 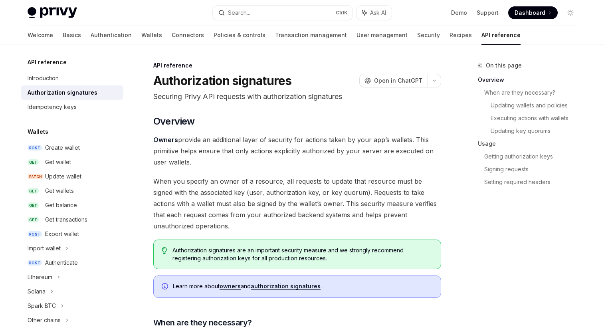 What do you see at coordinates (61, 205) in the screenshot?
I see `div: Get balance` at bounding box center [61, 205].